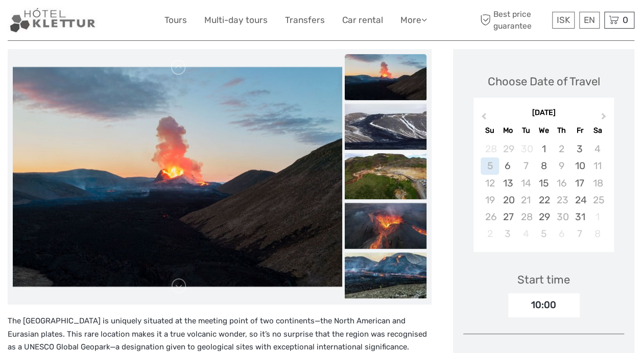 This screenshot has height=353, width=642. What do you see at coordinates (597, 130) in the screenshot?
I see `div: Sa` at bounding box center [597, 130].